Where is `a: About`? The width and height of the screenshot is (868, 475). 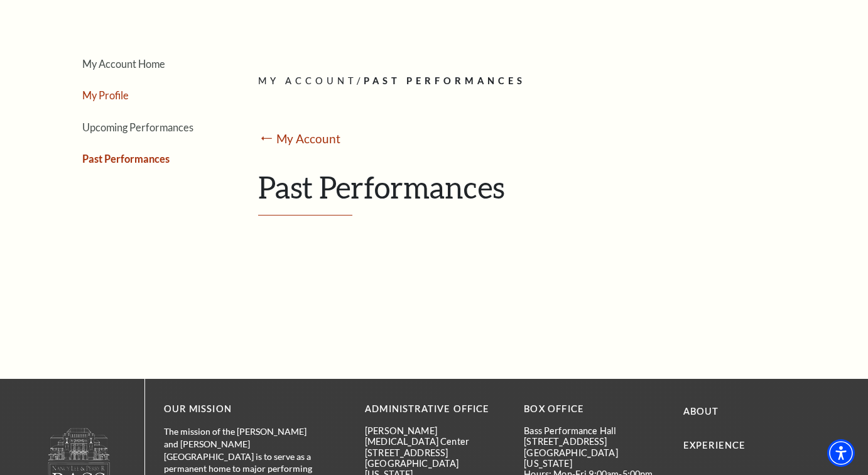 a: About is located at coordinates (701, 411).